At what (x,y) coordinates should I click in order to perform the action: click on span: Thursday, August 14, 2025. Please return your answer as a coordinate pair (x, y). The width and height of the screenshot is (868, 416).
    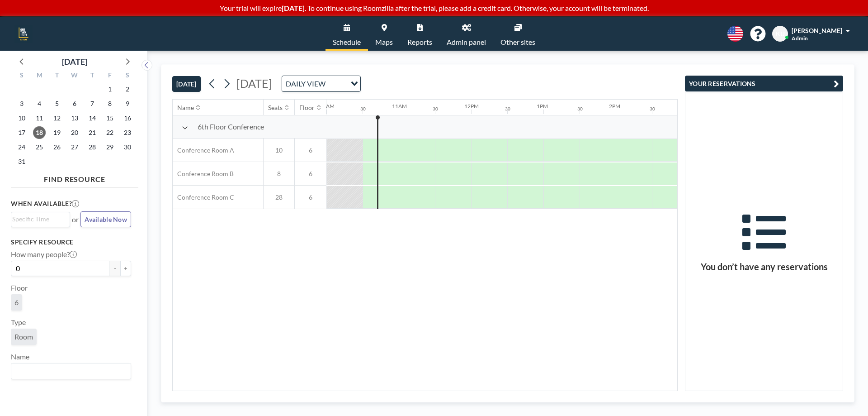
    Looking at the image, I should click on (93, 118).